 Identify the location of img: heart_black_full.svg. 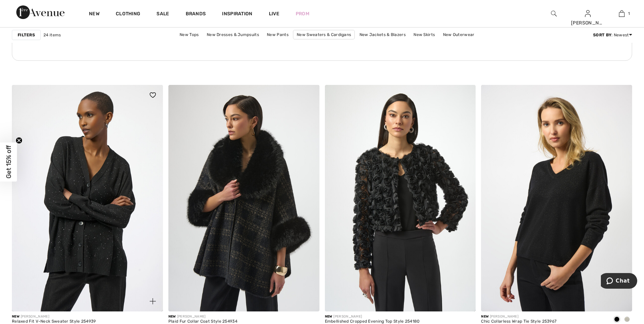
(153, 95).